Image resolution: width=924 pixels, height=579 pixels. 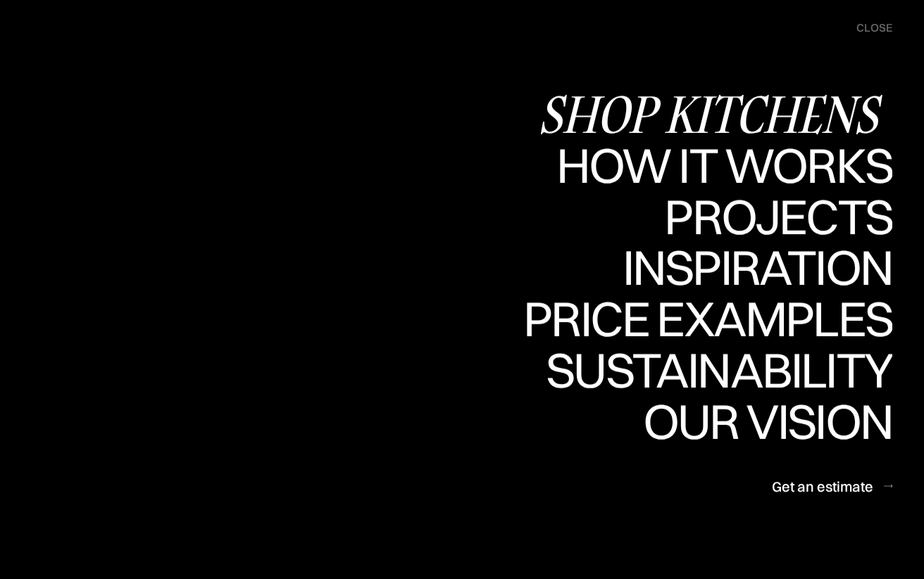 What do you see at coordinates (761, 422) in the screenshot?
I see `a: Our visionOur vision` at bounding box center [761, 422].